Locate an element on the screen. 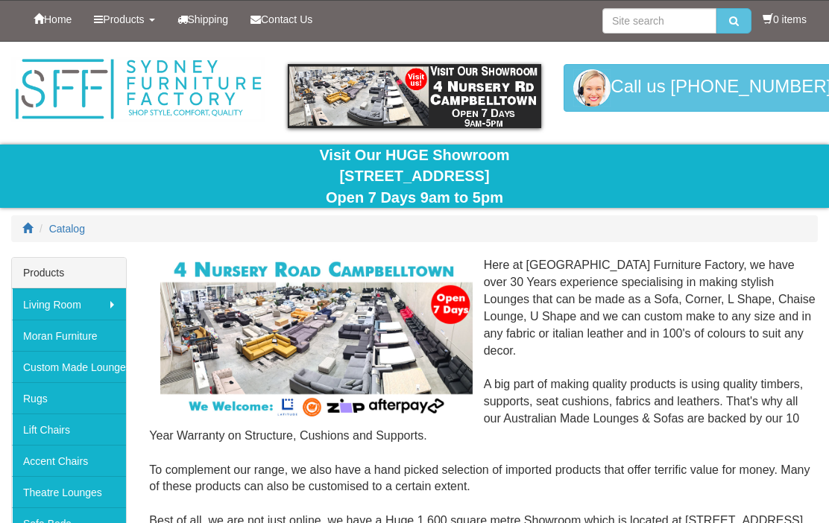  span: Catalog is located at coordinates (67, 229).